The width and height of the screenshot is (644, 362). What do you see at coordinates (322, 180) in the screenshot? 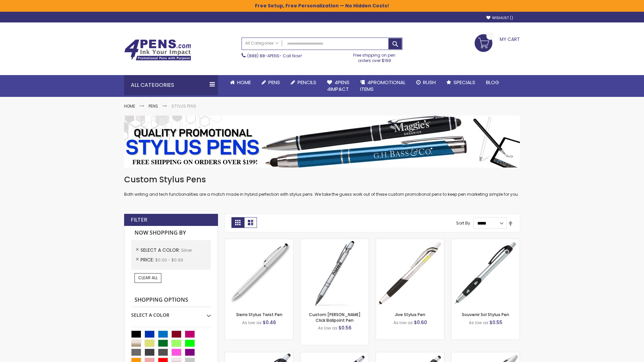
I see `h1: Custom Stylus Pens` at bounding box center [322, 180].